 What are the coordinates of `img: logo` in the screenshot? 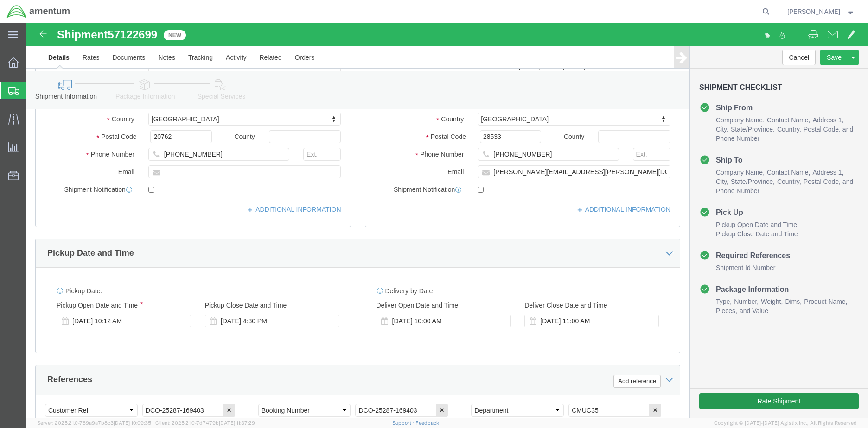 It's located at (38, 11).